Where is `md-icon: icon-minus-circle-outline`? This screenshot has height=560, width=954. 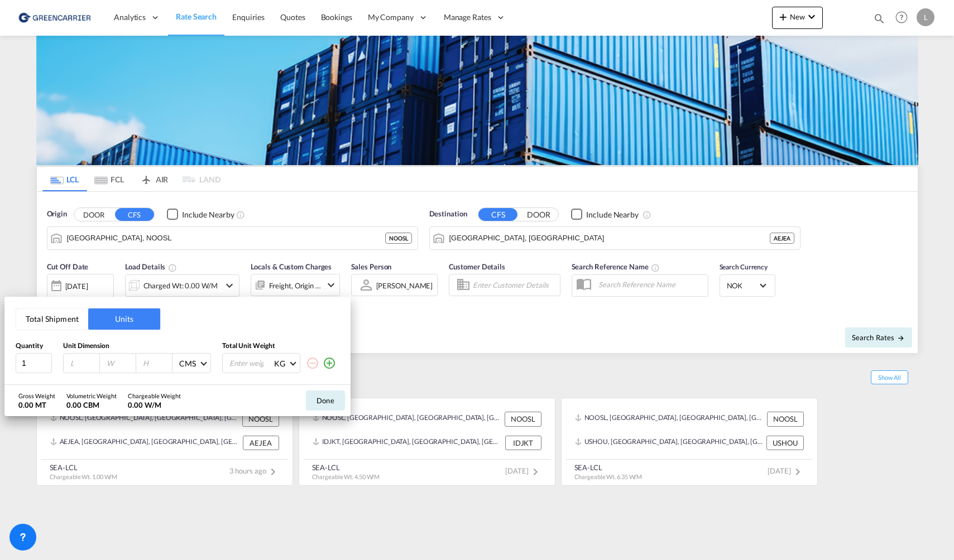 md-icon: icon-minus-circle-outline is located at coordinates (313, 363).